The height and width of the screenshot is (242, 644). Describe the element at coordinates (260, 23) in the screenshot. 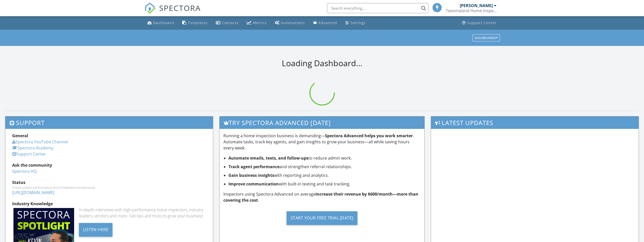

I see `div: Metrics` at that location.